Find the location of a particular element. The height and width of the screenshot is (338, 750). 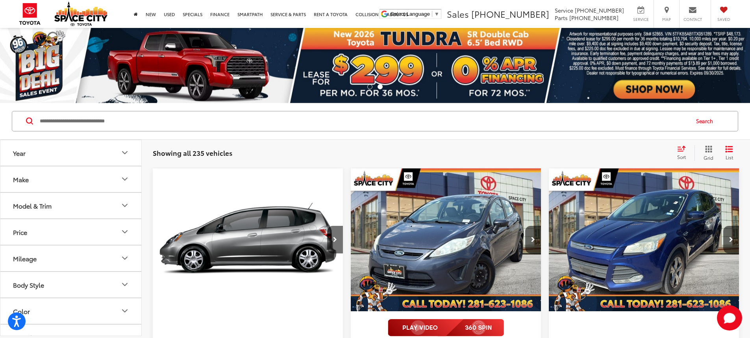

a: 2010 Honda Fit Base2010 Honda Fit Base2010 Honda Fit Base2010 Honda Fit Base is located at coordinates (248, 240).